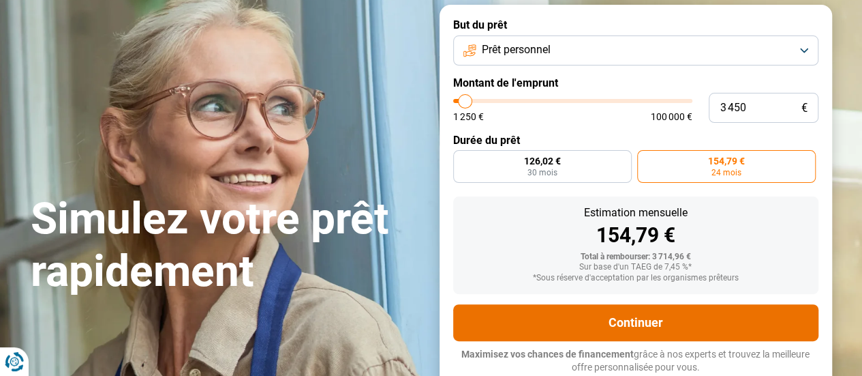  I want to click on button: Continuer, so click(636, 322).